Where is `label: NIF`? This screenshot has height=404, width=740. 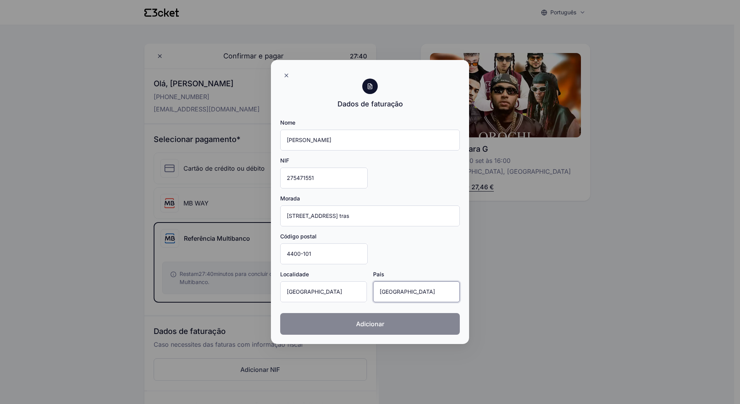 label: NIF is located at coordinates (285, 161).